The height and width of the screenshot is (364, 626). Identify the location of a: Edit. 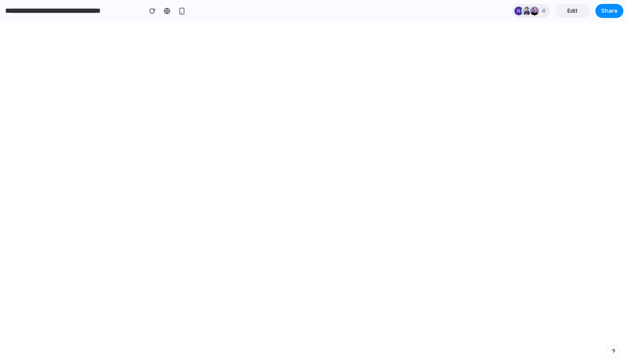
(572, 11).